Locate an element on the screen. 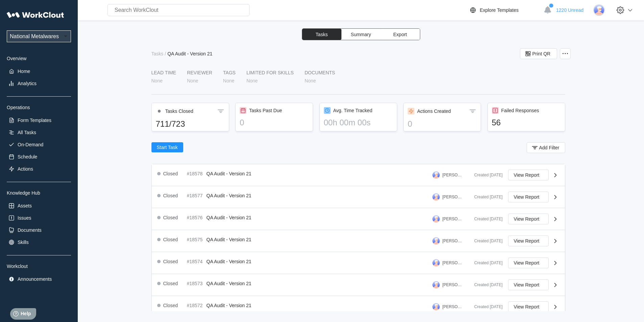  span: Start Task is located at coordinates (168, 147).